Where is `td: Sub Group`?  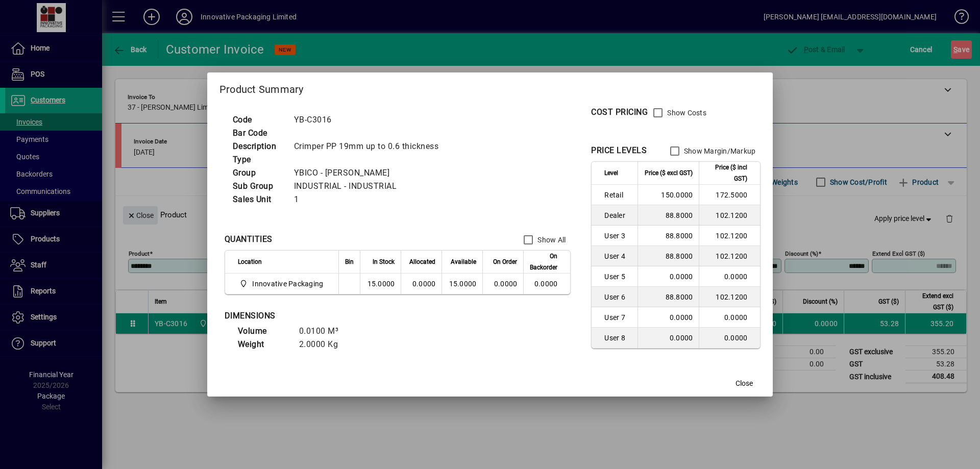
td: Sub Group is located at coordinates (258, 187).